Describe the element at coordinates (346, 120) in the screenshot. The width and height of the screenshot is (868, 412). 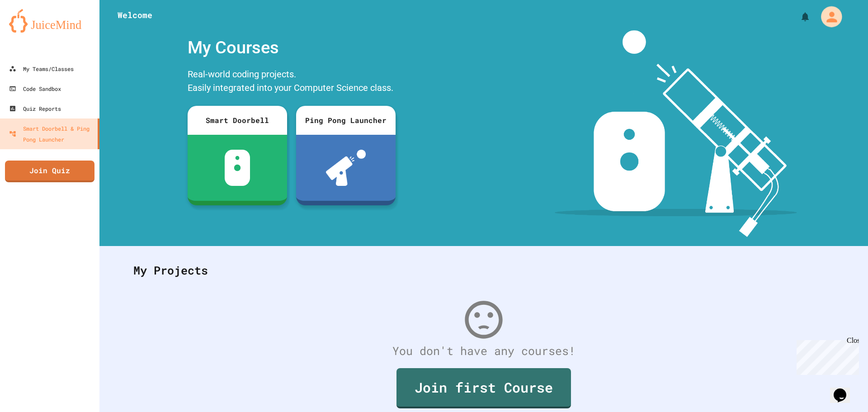
I see `div: Ping Pong Launcher` at that location.